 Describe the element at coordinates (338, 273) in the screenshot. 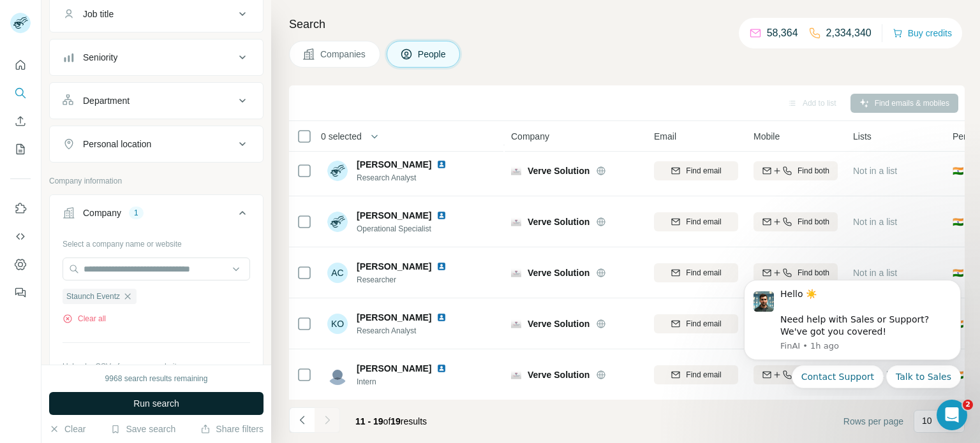

I see `div: AC` at that location.